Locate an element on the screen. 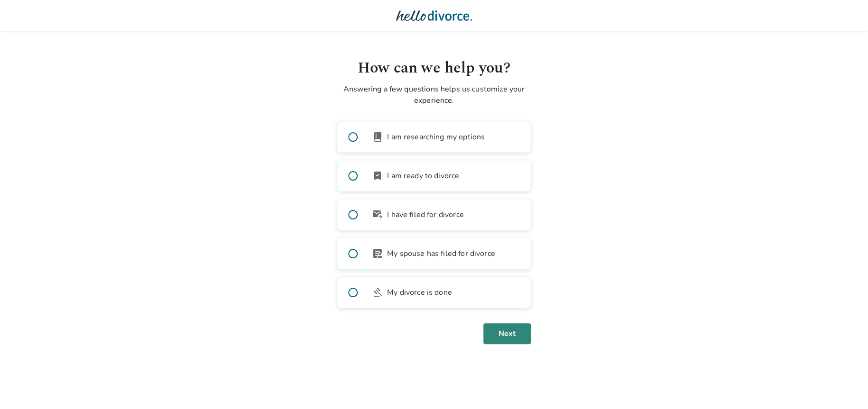 The image size is (868, 409). span: bookmark_check is located at coordinates (378, 176).